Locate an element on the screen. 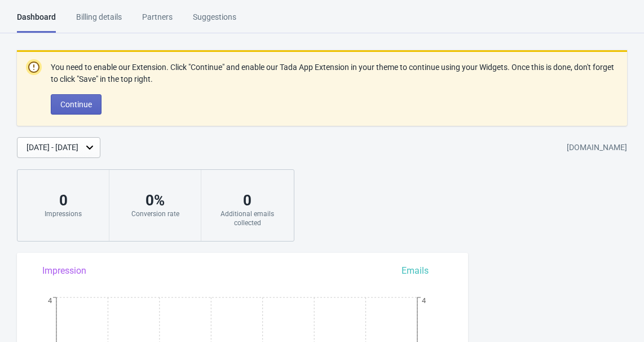  div: Conversion rate is located at coordinates (155, 213).